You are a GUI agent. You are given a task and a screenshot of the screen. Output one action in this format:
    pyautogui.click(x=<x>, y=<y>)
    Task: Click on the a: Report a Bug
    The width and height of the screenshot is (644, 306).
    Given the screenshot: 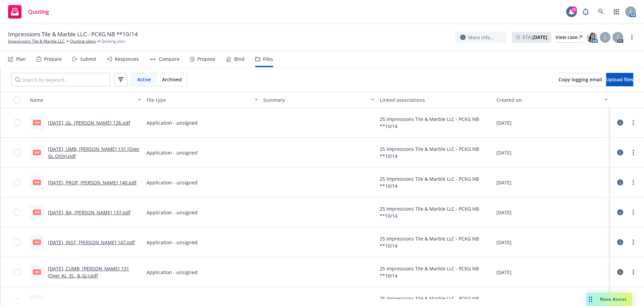 What is the action you would take?
    pyautogui.click(x=586, y=12)
    